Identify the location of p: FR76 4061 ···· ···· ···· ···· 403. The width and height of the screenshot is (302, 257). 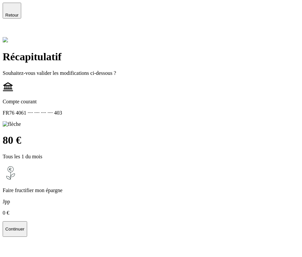
(151, 113).